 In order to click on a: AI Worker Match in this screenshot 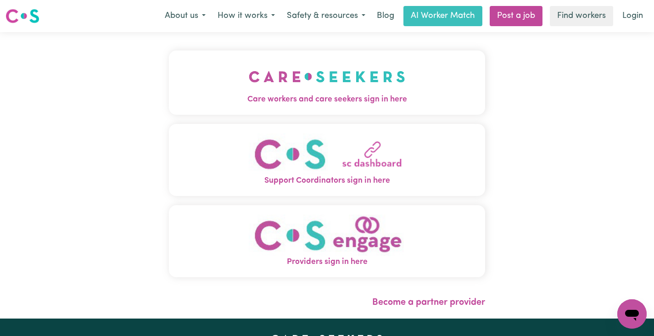, I will do `click(443, 16)`.